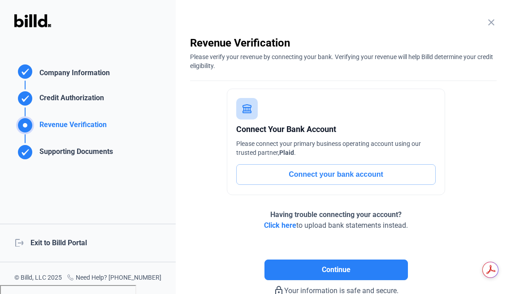  Describe the element at coordinates (336, 175) in the screenshot. I see `button: Connect your bank account` at that location.